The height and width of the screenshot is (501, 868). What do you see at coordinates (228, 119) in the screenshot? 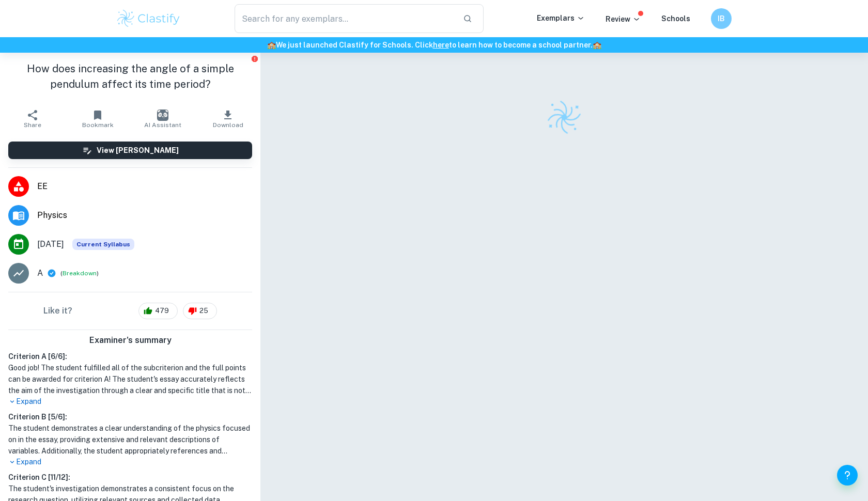
I see `button: Download` at bounding box center [228, 119].